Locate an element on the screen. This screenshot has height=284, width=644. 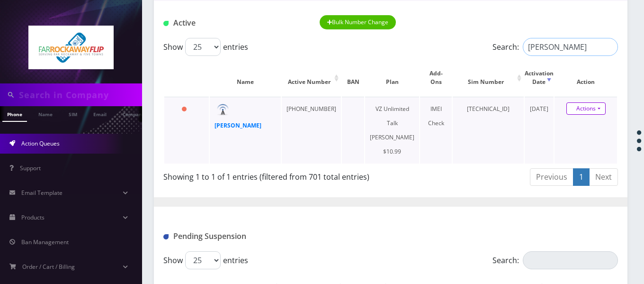
th: Sim Number: activate to sort column ascending is located at coordinates (488, 78).